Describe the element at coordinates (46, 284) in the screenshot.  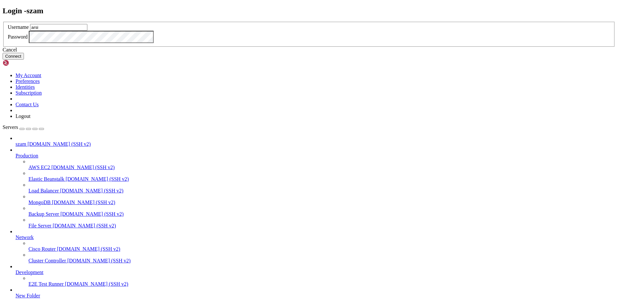
I see `span: E2E Test Runner` at that location.